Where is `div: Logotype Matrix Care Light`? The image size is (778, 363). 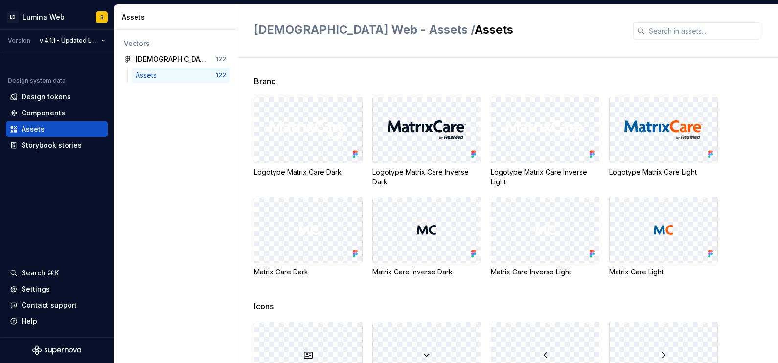
div: Logotype Matrix Care Light is located at coordinates (663, 172).